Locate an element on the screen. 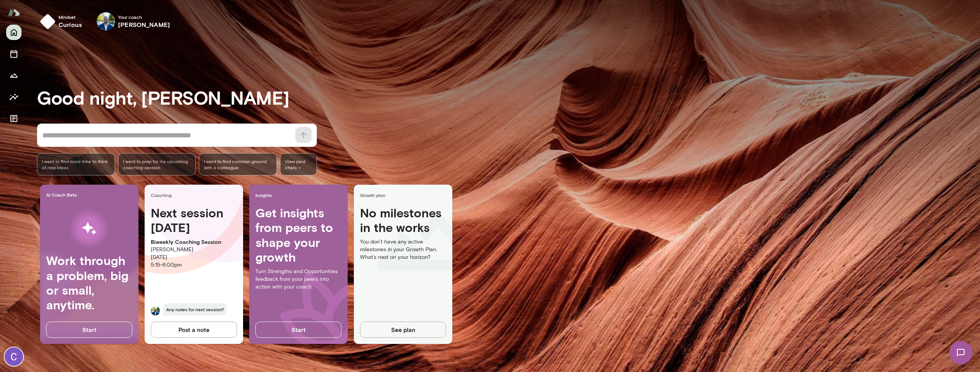 The height and width of the screenshot is (372, 980). div: I want to find more time to think of new ideas is located at coordinates (76, 164).